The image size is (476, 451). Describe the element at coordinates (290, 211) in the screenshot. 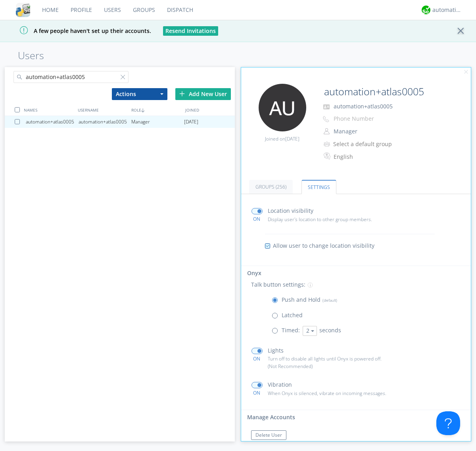

I see `p: Location visibility` at that location.